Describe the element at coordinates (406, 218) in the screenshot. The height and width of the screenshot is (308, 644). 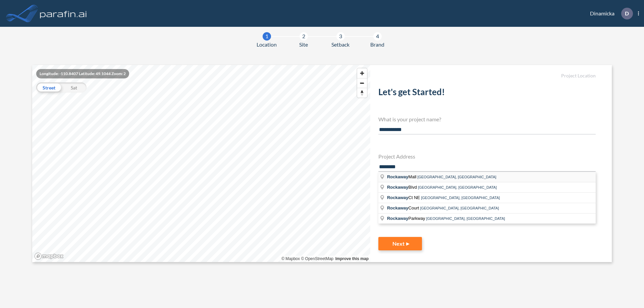
I see `span: Parkway` at that location.